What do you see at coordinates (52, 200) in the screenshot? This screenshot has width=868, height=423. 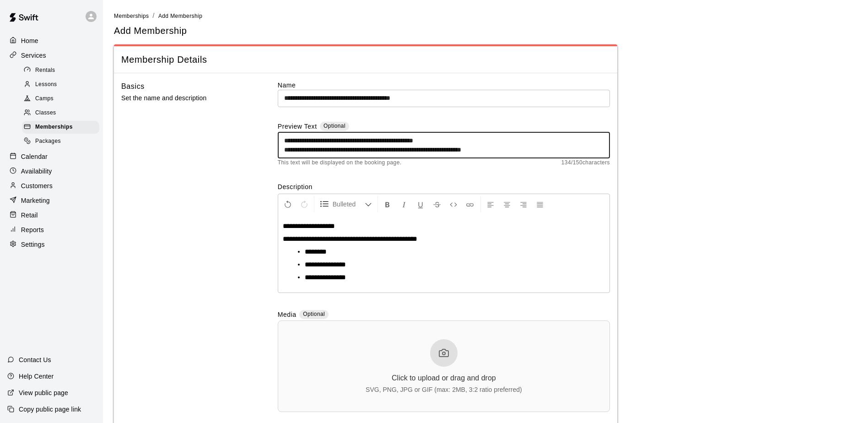 I see `div: Marketing` at bounding box center [52, 200].